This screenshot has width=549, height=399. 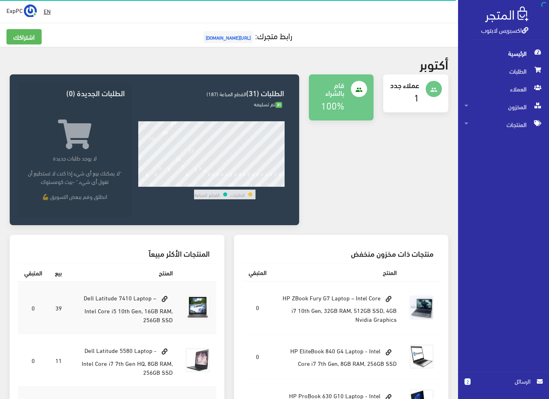 I want to click on div: 4, so click(x=160, y=184).